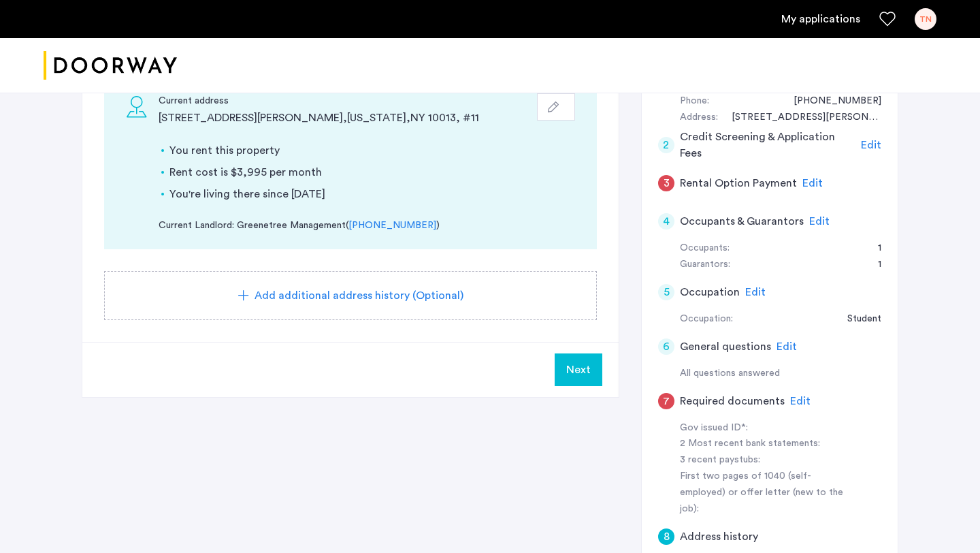  I want to click on div: All questions answered, so click(781, 374).